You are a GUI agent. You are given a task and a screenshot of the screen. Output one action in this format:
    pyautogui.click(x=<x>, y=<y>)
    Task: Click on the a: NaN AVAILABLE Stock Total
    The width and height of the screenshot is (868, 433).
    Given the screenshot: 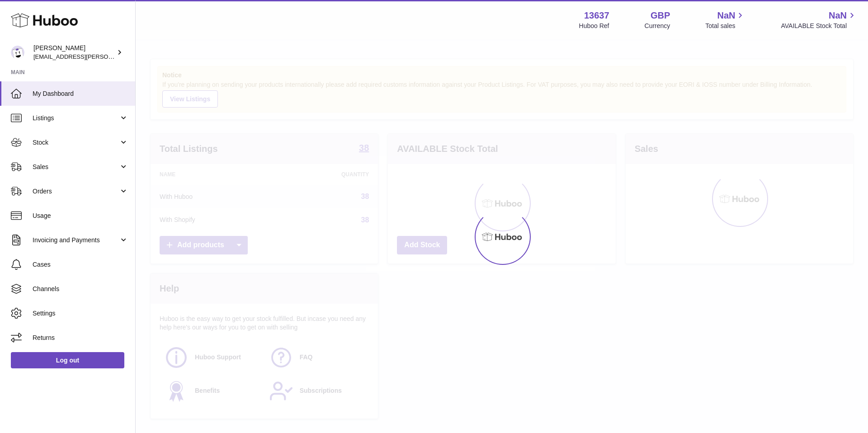 What is the action you would take?
    pyautogui.click(x=819, y=20)
    